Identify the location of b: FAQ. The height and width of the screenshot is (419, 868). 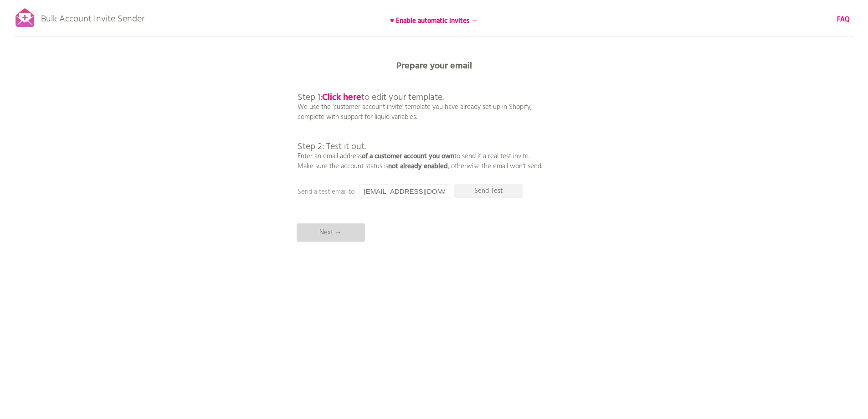
(843, 19).